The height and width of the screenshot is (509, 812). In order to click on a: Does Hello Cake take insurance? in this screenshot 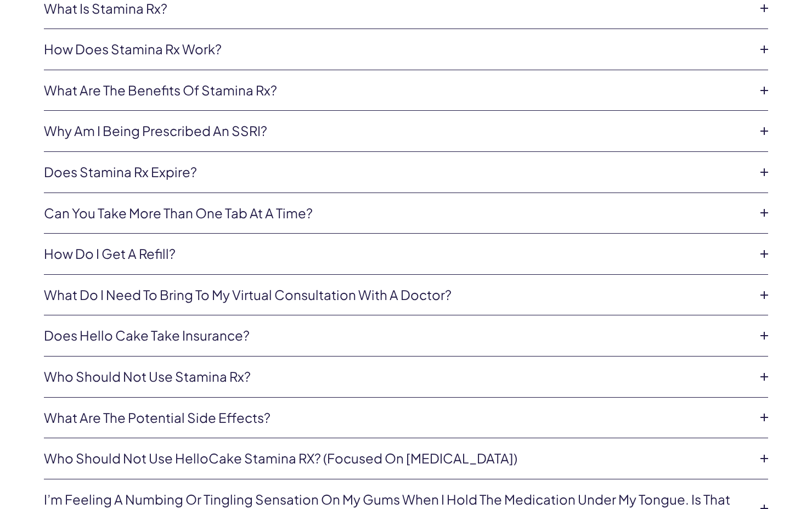, I will do `click(397, 336)`.